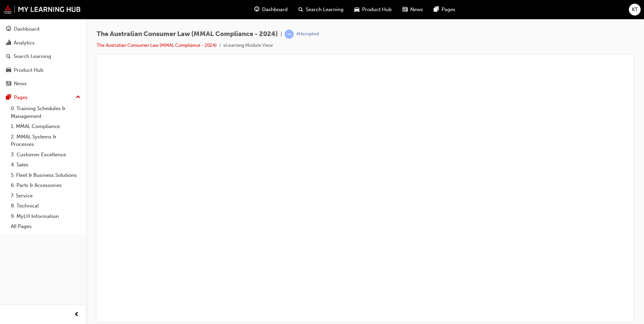  I want to click on span: Pages, so click(448, 10).